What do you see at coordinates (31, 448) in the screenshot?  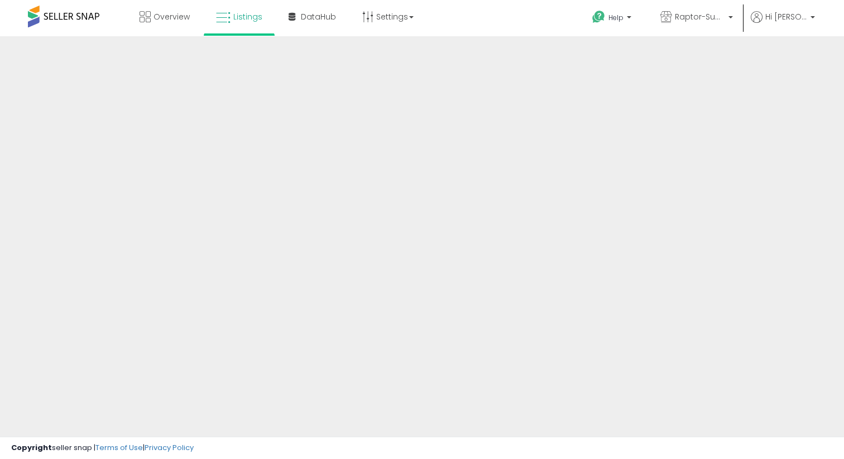 I see `strong: Copyright` at bounding box center [31, 448].